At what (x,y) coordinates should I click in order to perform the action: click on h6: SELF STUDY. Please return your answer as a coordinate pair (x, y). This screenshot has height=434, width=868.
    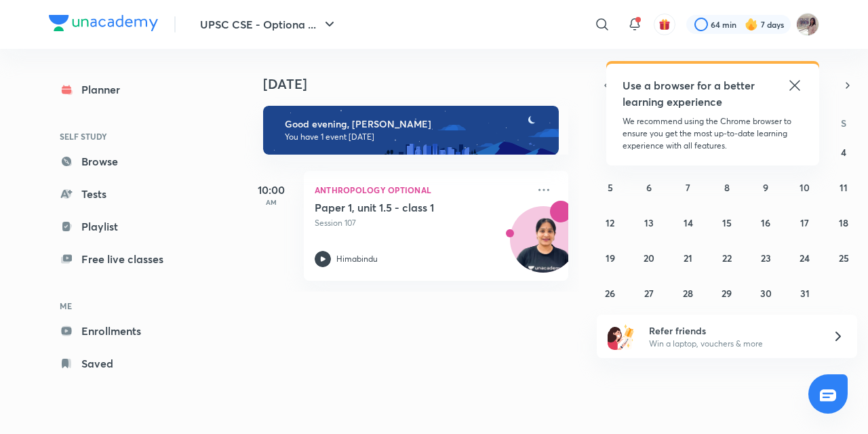
    Looking at the image, I should click on (127, 137).